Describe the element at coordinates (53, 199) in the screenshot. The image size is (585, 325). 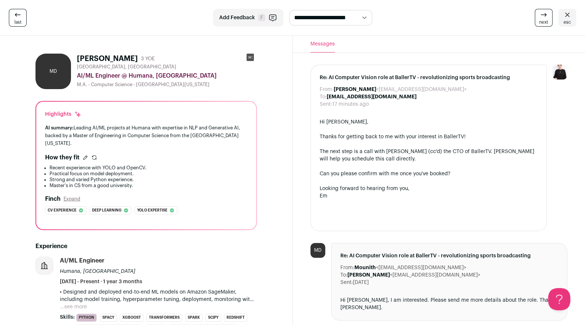
I see `h2: Finch` at that location.